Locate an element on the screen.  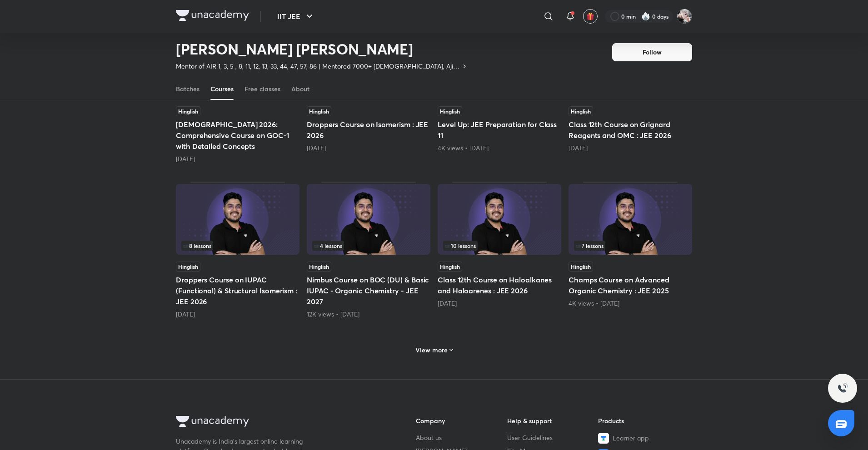
span: Learner app is located at coordinates (631, 438).